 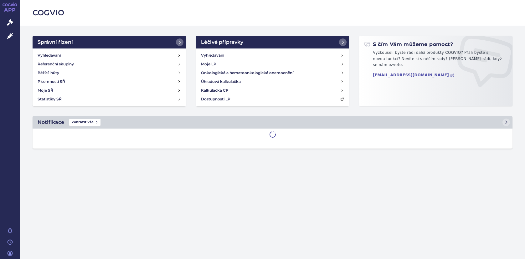 I want to click on a: Referenční skupiny, so click(x=109, y=64).